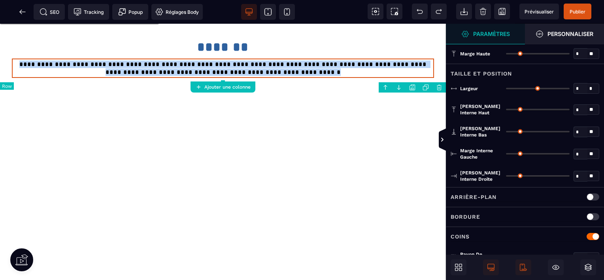  Describe the element at coordinates (588, 267) in the screenshot. I see `span: Ouvrir les calques` at that location.